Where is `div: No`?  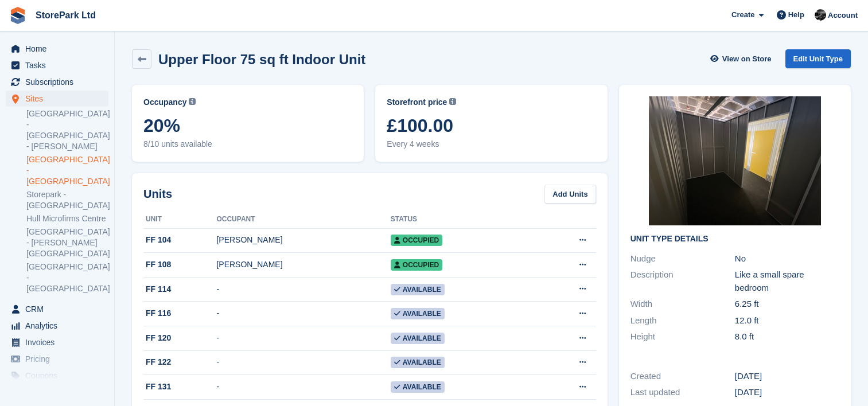 div: No is located at coordinates (787, 258).